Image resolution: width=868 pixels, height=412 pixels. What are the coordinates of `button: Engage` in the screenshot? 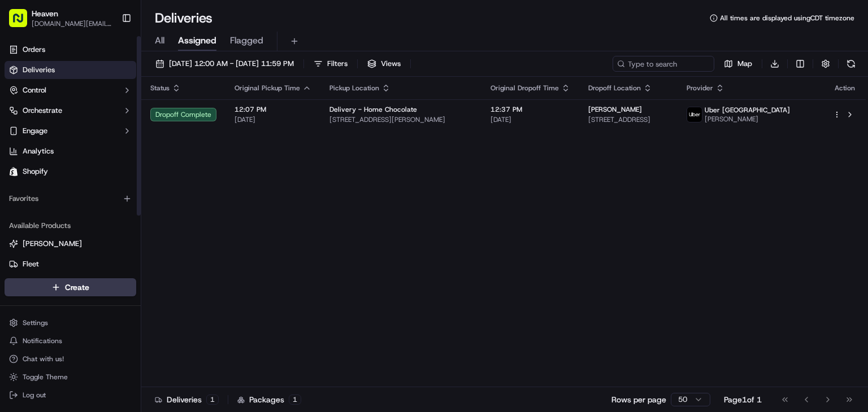 It's located at (70, 131).